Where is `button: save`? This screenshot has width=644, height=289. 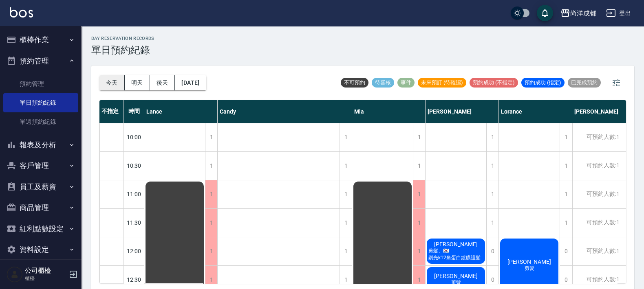 button: save is located at coordinates (545, 13).